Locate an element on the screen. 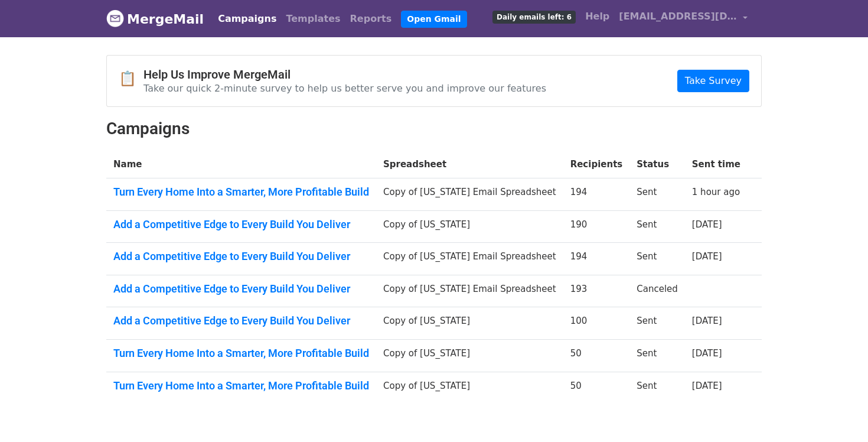  th: Recipients is located at coordinates (596, 164).